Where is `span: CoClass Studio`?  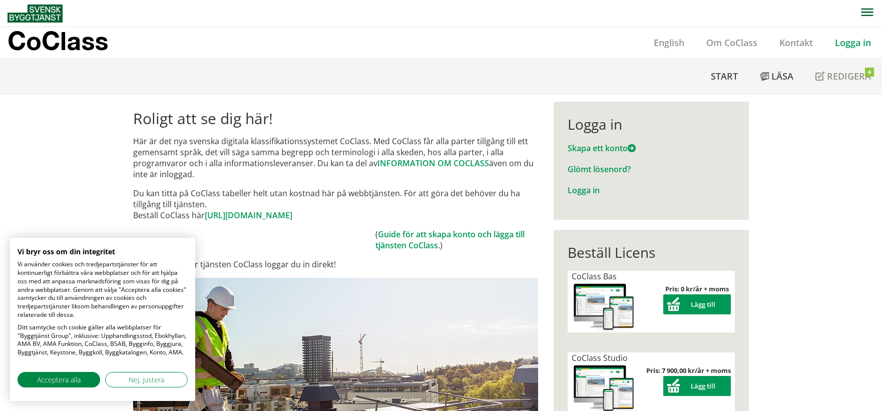
span: CoClass Studio is located at coordinates (600, 358).